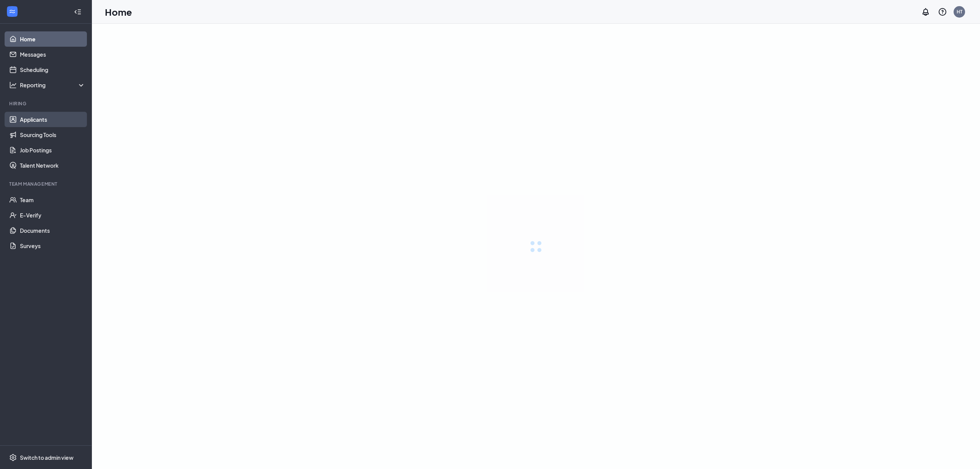 The width and height of the screenshot is (980, 469). What do you see at coordinates (53, 231) in the screenshot?
I see `a: Documents` at bounding box center [53, 231].